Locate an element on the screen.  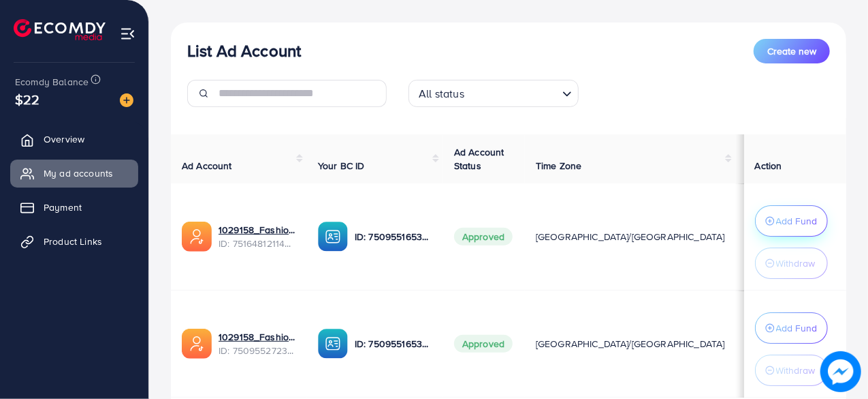
a: Payment is located at coordinates (75, 207).